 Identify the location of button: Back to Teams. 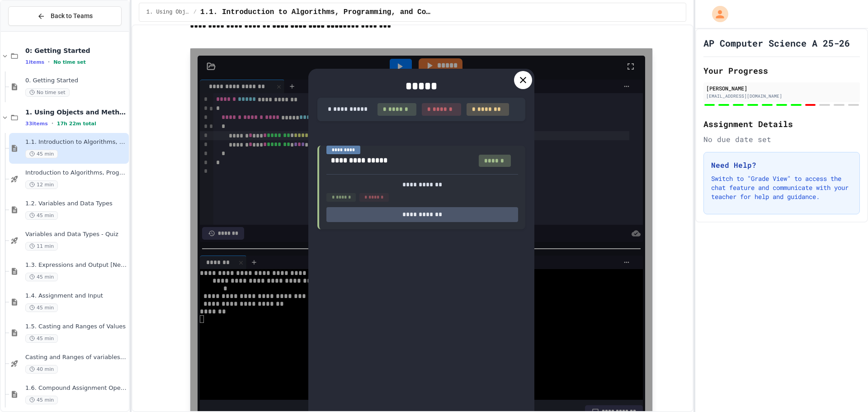
(65, 16).